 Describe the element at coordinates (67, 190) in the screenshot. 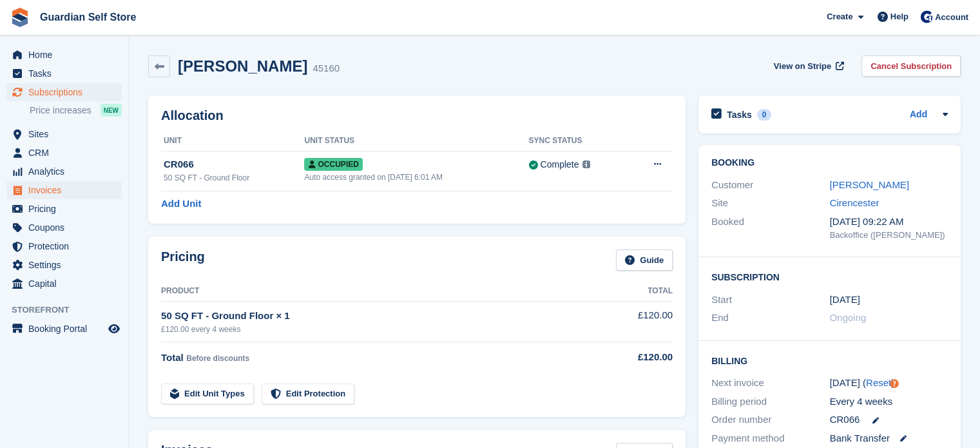

I see `span: Invoices` at that location.